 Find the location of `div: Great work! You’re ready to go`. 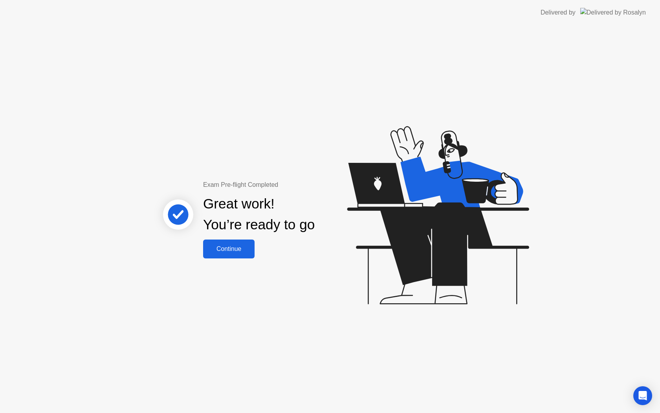

div: Great work! You’re ready to go is located at coordinates (259, 214).